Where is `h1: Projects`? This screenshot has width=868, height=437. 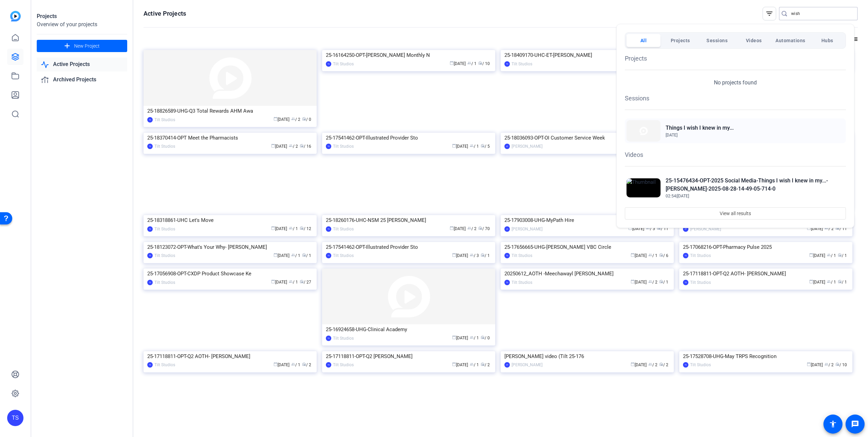
h1: Projects is located at coordinates (735, 58).